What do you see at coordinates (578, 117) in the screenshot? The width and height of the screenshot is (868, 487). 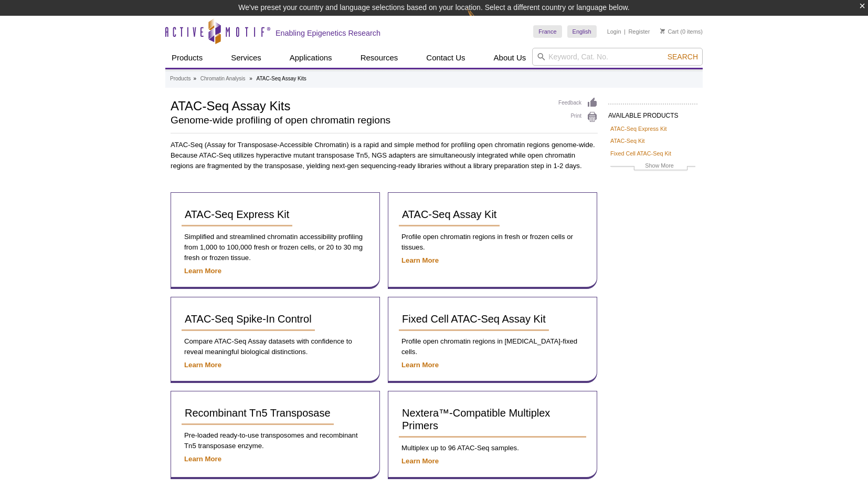 I see `a: Print` at bounding box center [578, 117].